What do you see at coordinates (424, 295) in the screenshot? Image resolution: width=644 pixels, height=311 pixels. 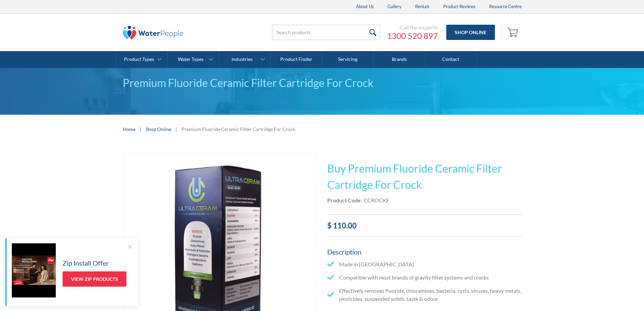 I see `li: Effectively removes fluoride, chloramines, bacteria, cysts, viruses, heavy metals, pesticides, su...` at bounding box center [424, 295].